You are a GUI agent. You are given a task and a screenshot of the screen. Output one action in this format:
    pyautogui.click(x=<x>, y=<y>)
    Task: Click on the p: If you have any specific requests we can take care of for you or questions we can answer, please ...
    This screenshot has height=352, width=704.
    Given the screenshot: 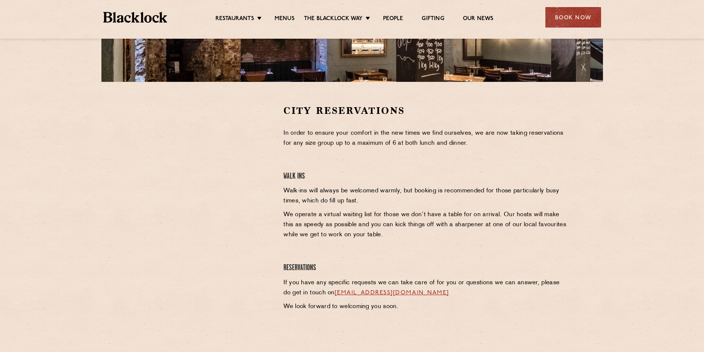 What is the action you would take?
    pyautogui.click(x=426, y=288)
    